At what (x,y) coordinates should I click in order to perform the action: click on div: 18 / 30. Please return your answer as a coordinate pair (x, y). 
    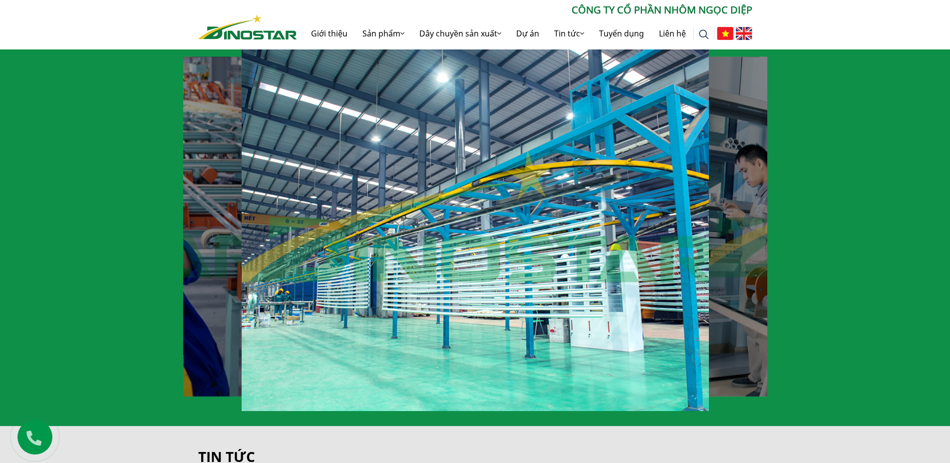
    Looking at the image, I should click on (475, 227).